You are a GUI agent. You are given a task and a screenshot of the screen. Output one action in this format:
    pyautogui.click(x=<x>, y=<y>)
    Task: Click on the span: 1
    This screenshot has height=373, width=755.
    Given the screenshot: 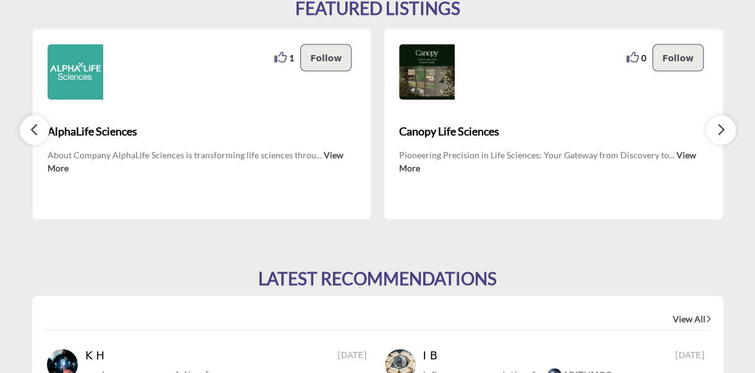 What is the action you would take?
    pyautogui.click(x=292, y=57)
    